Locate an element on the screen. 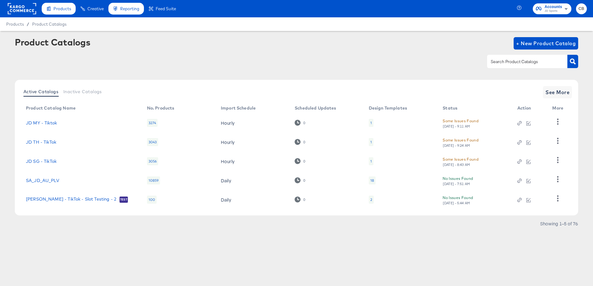  div: 18 is located at coordinates (372, 180).